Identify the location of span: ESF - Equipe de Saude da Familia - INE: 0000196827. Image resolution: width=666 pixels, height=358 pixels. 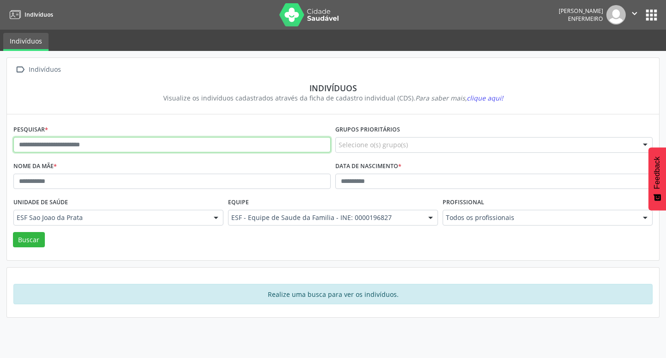
(325, 217).